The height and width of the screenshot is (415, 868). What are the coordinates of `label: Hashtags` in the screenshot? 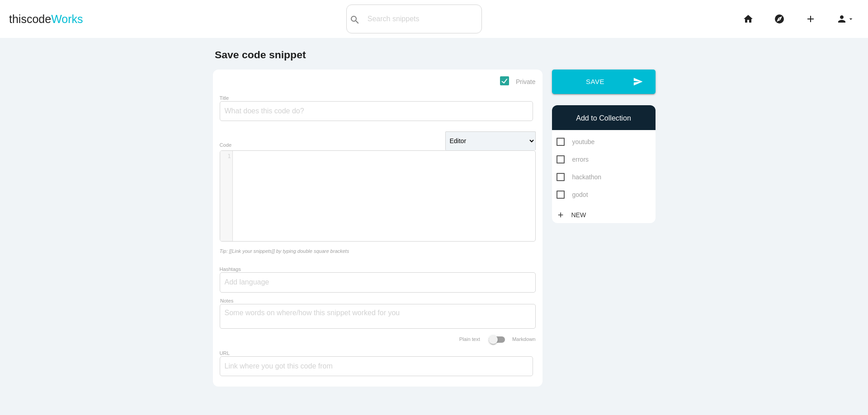 It's located at (230, 269).